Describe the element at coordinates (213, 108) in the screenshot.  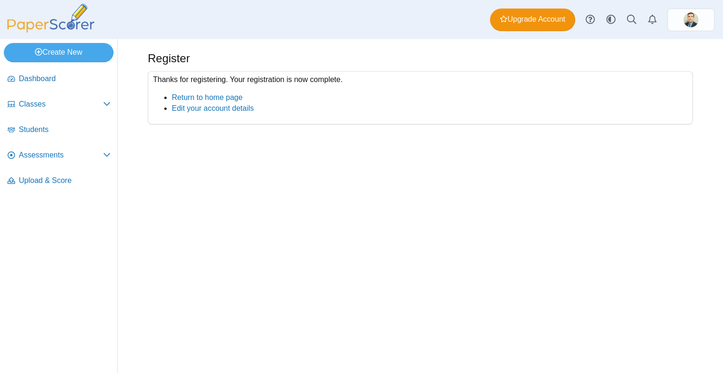
I see `a: Edit your account details` at that location.